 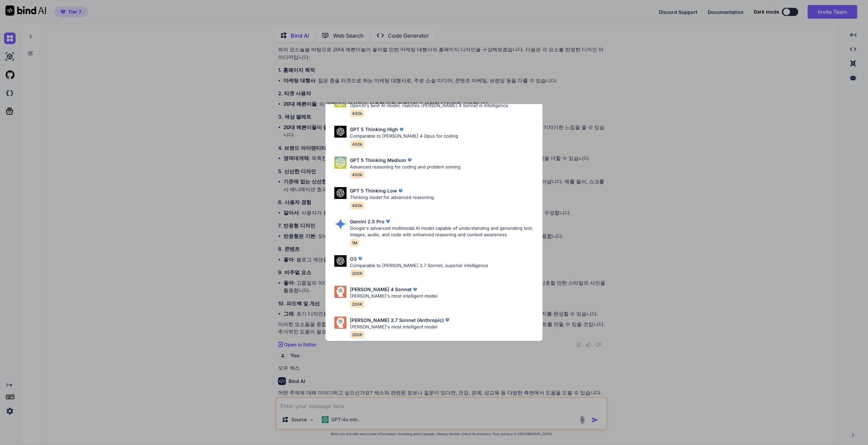 What do you see at coordinates (355, 242) in the screenshot?
I see `span: 1M` at bounding box center [355, 242].